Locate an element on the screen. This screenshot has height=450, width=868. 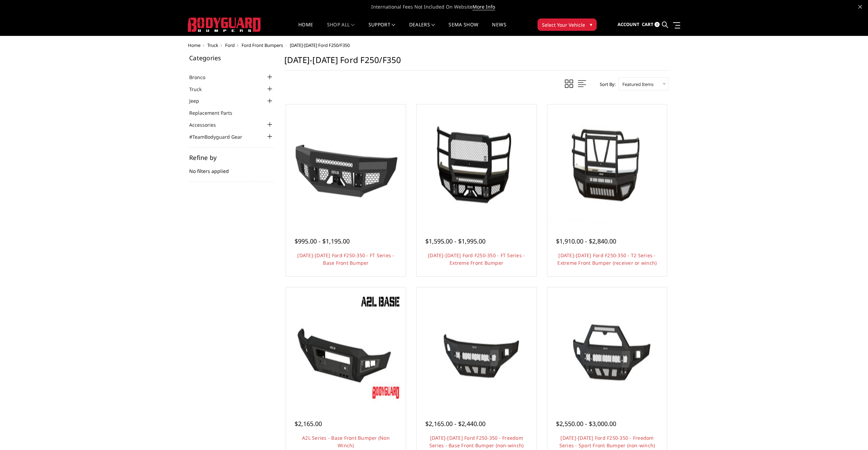
a: Accessories is located at coordinates (206, 125).